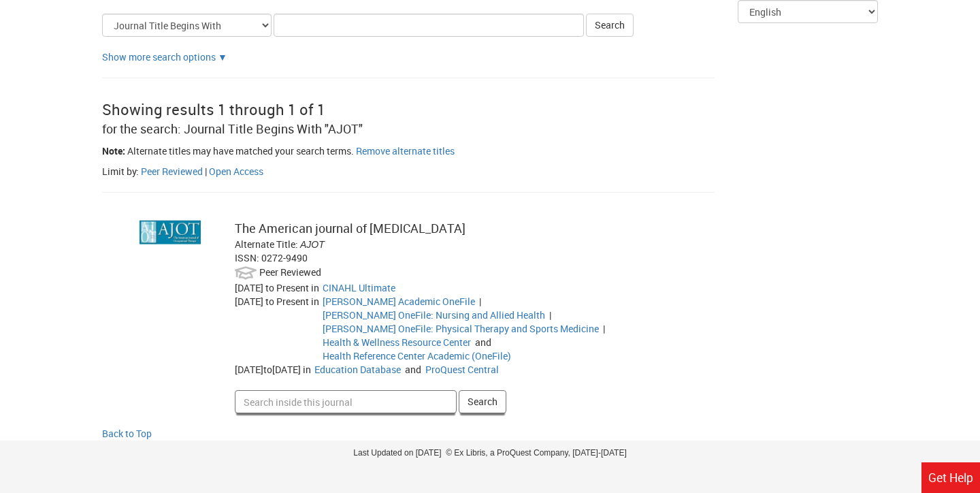 This screenshot has height=493, width=980. What do you see at coordinates (290, 272) in the screenshot?
I see `span: Peer Reviewed` at bounding box center [290, 272].